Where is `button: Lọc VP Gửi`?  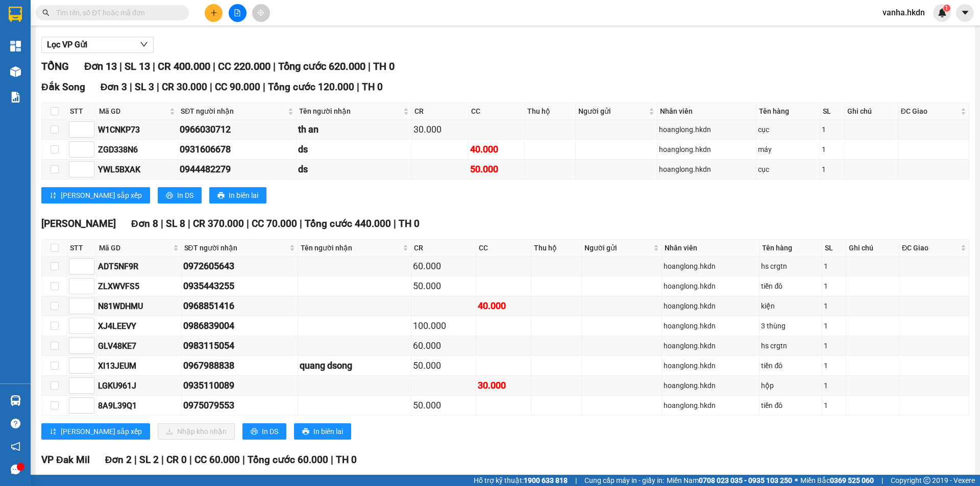
button: Lọc VP Gửi is located at coordinates (97, 45).